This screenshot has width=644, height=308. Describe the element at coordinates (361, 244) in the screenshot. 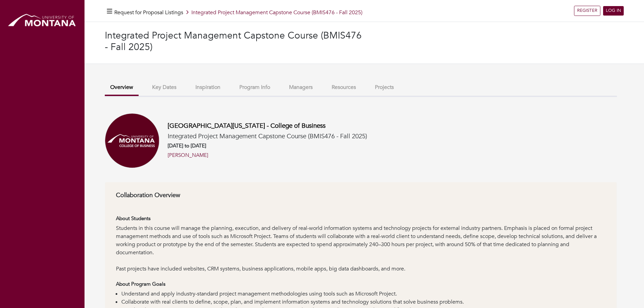

I see `div: Students in this course will manage the planning, execution, and delivery of real-world informati...` at that location.